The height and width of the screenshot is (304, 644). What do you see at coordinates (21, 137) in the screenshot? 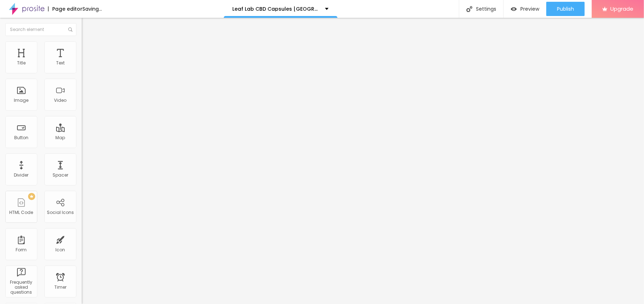
I see `div: Button` at bounding box center [21, 137].